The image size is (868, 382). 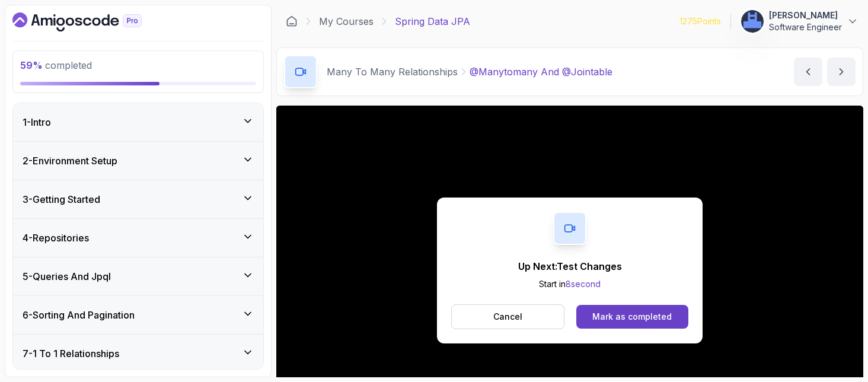 I want to click on h3: 7 - 1 To 1 Relationships, so click(x=71, y=353).